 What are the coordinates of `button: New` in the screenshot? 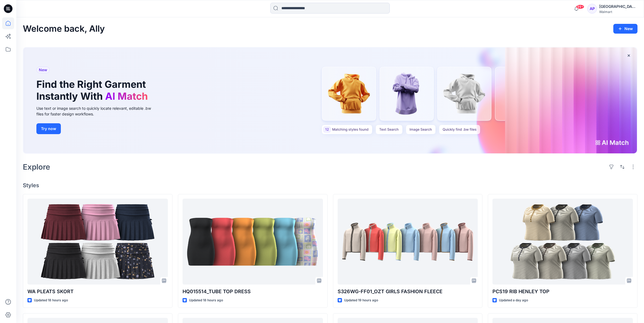 It's located at (625, 29).